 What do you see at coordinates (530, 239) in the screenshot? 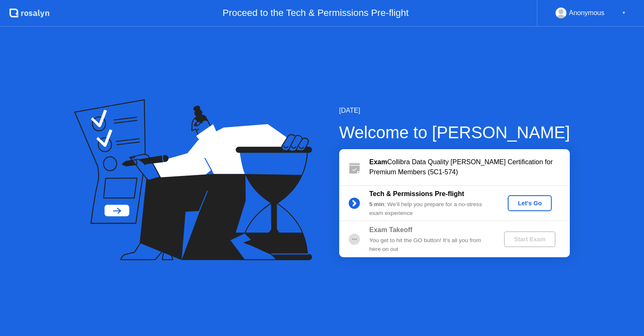
I see `div: Start Exam` at bounding box center [530, 239].